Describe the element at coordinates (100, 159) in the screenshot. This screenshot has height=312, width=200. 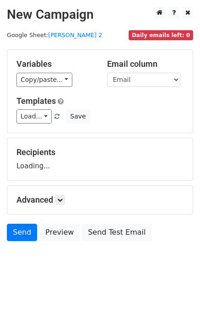
I see `div: Loading...` at that location.